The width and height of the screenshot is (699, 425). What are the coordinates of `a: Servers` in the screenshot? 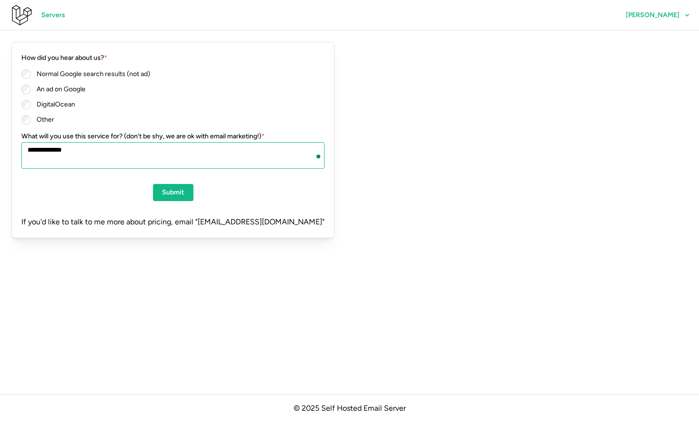 It's located at (53, 15).